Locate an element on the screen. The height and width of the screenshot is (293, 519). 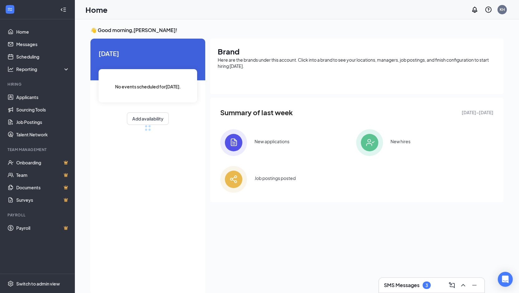
svg: WorkstreamLogo is located at coordinates (10, 9).